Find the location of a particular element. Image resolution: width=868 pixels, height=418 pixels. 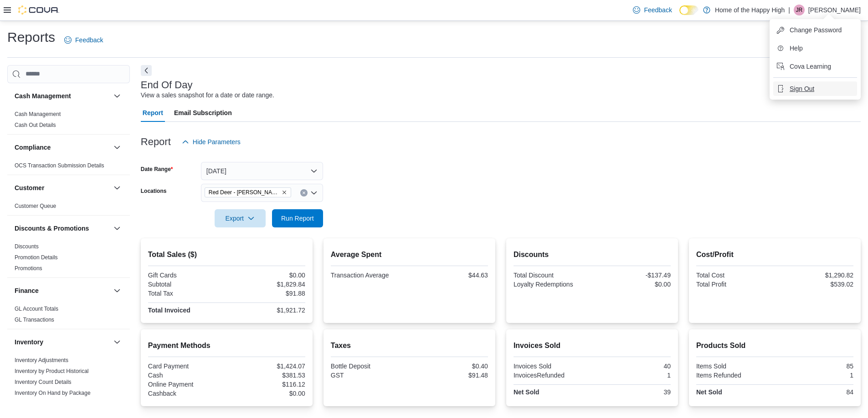

h3: Compliance is located at coordinates (32, 148).